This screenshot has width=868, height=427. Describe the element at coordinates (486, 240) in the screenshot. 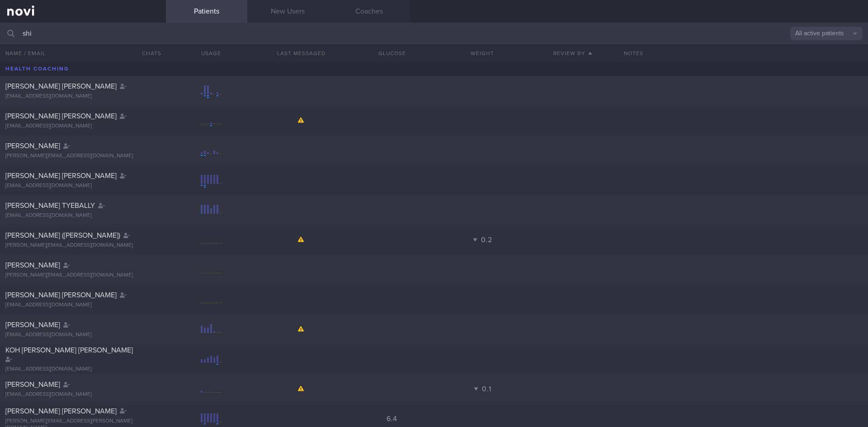

I see `span: 0.2` at that location.